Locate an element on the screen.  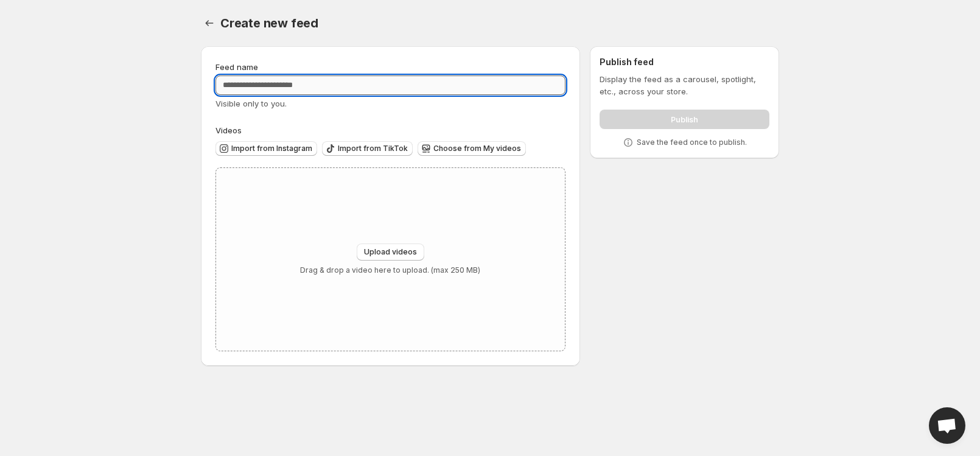
h2: Publish feed is located at coordinates (684, 62).